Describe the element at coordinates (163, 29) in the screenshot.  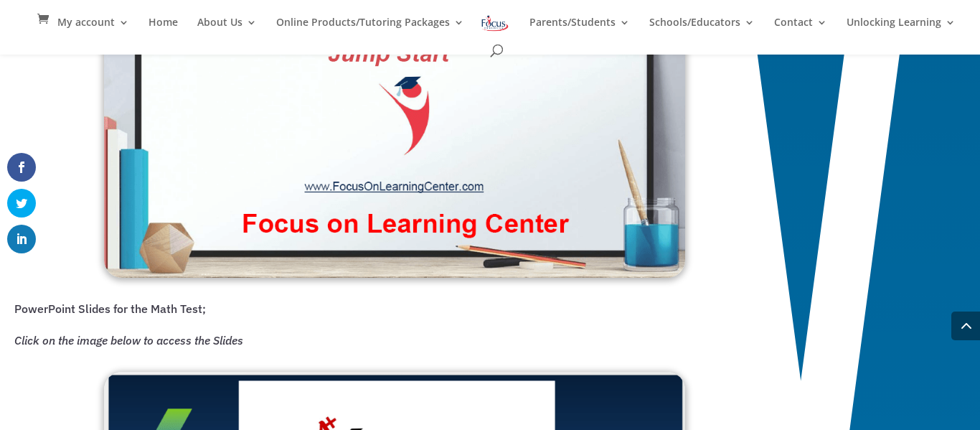
I see `a: Home` at that location.